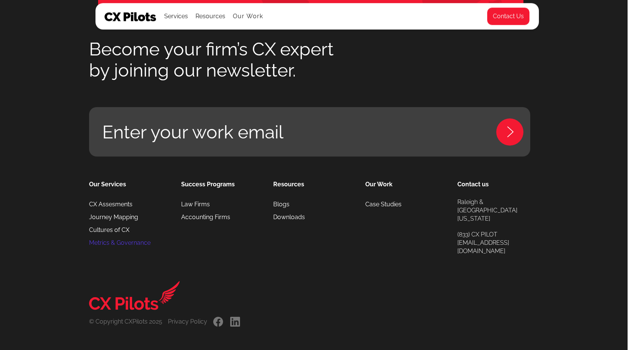 This screenshot has width=634, height=350. Describe the element at coordinates (477, 235) in the screenshot. I see `a: (833) CX PILOT` at that location.